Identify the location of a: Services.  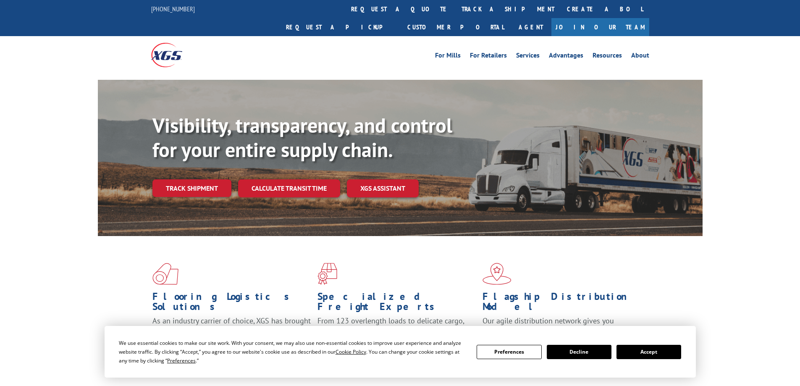
(528, 57).